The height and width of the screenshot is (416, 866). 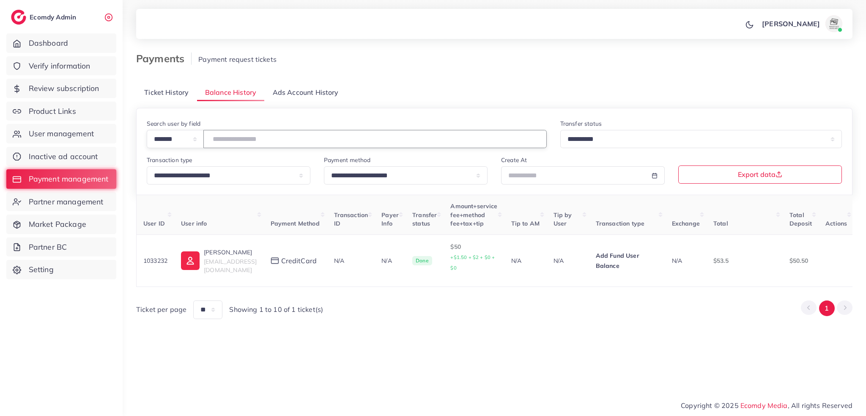 I want to click on a: User management, so click(x=61, y=134).